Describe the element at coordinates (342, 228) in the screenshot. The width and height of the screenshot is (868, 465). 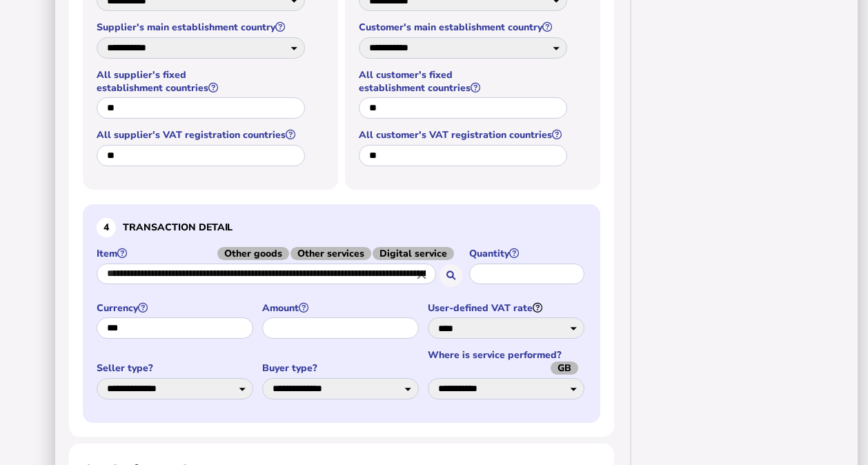
I see `h3: Transaction detail` at that location.